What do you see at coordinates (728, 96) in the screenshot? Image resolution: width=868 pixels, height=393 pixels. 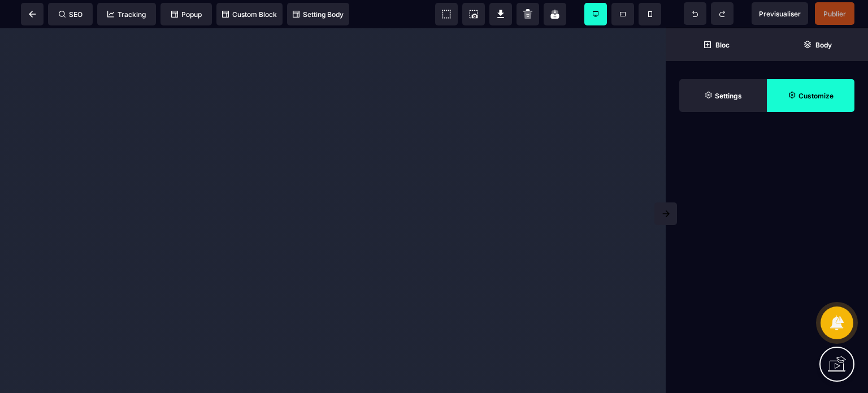 I see `strong: Settings` at bounding box center [728, 96].